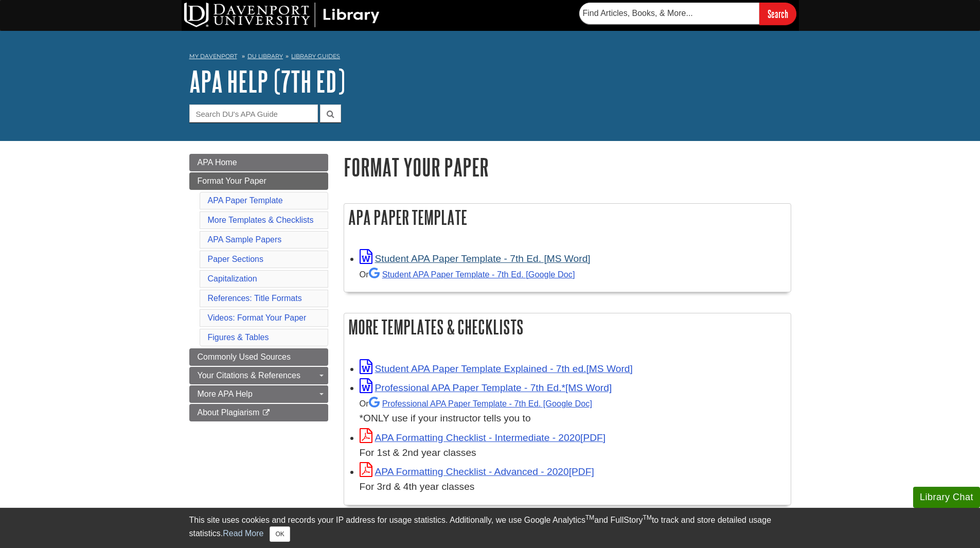  What do you see at coordinates (229, 412) in the screenshot?
I see `span: About Plagiarism` at bounding box center [229, 412].